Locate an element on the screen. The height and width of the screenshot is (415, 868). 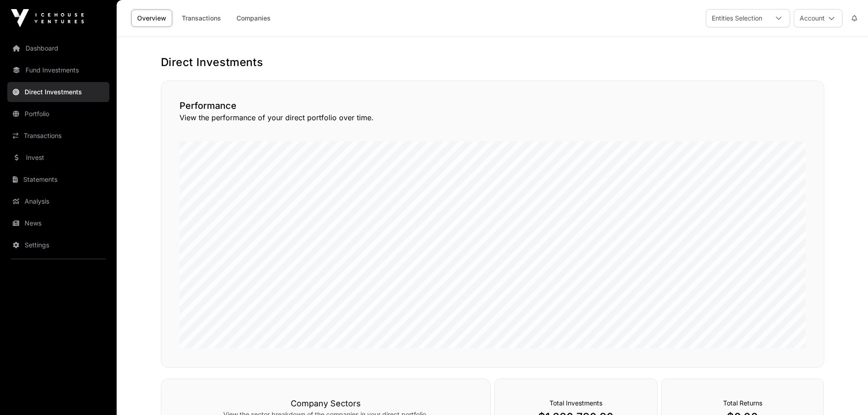
a: Direct Investments is located at coordinates (58, 92).